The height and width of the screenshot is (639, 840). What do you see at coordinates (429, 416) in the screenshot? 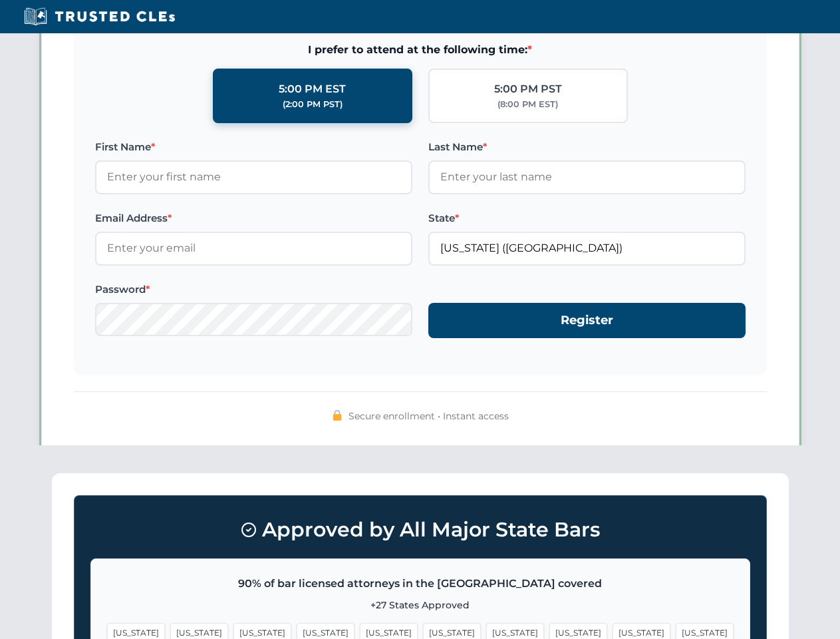
I see `span: Secure enrollment • Instant access` at bounding box center [429, 416].